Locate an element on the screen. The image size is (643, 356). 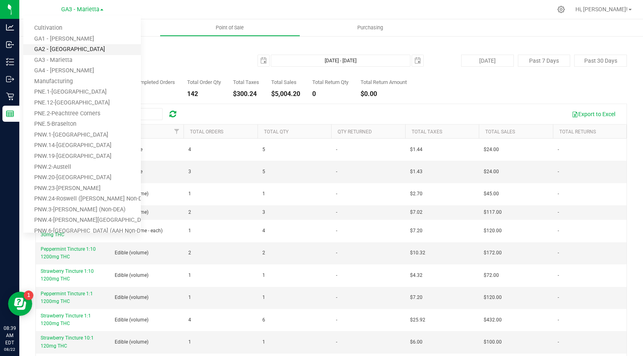
inline-svg: Inbound is located at coordinates (10, 45).